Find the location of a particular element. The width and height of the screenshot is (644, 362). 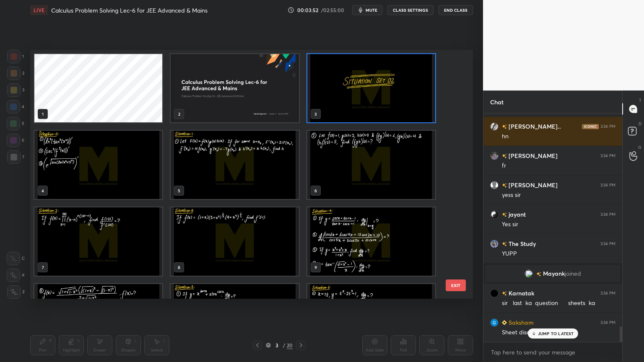

button: CLASS SETTINGS is located at coordinates (411, 10).